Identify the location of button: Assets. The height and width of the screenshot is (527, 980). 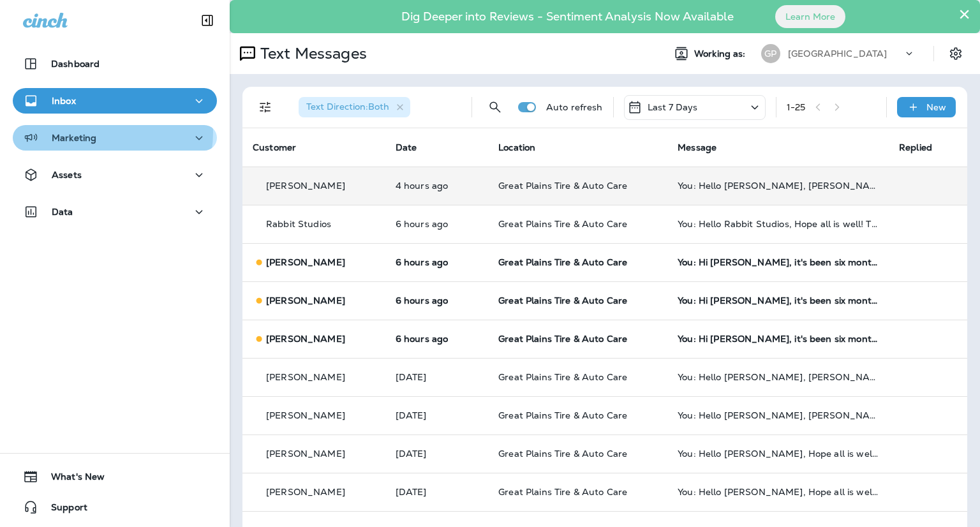
(115, 175).